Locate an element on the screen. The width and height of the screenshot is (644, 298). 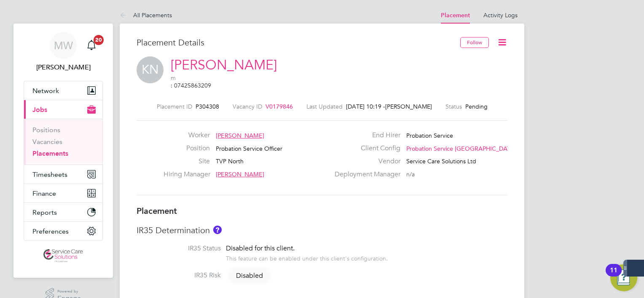
button: Follow is located at coordinates (475, 42).